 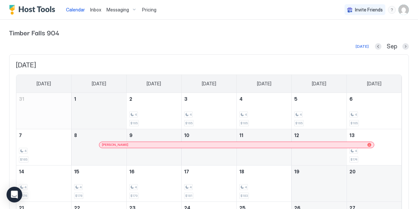 I want to click on td: September 19, 2025, so click(x=319, y=183).